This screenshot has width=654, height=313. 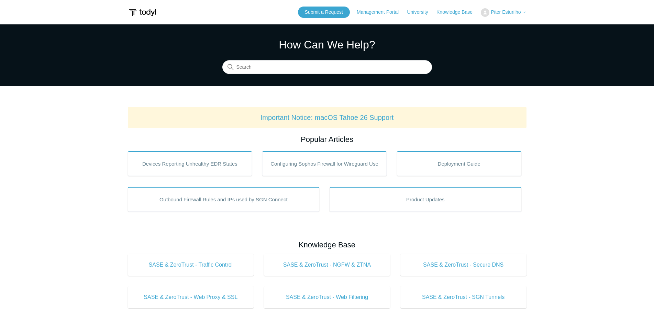 What do you see at coordinates (421, 12) in the screenshot?
I see `a: University` at bounding box center [421, 12].